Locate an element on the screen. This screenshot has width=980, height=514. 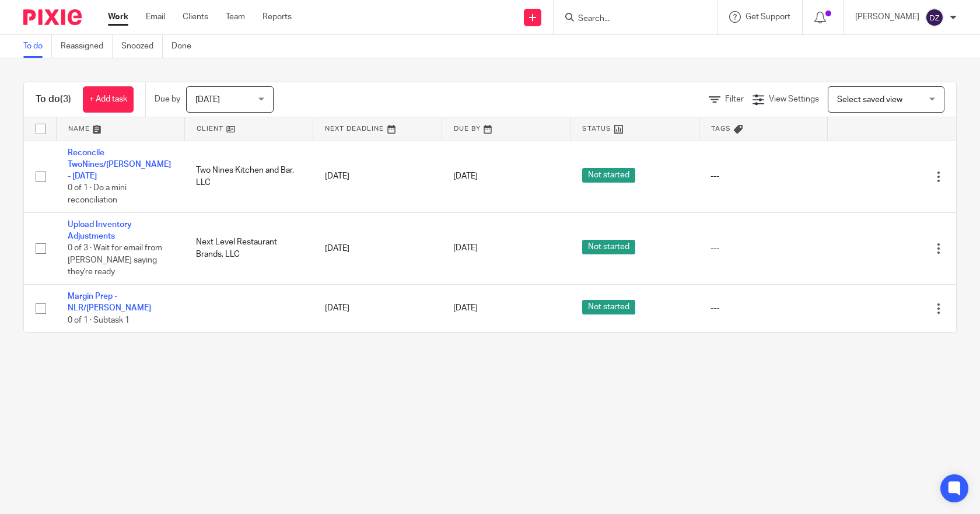
a: Reassigned is located at coordinates (86, 47).